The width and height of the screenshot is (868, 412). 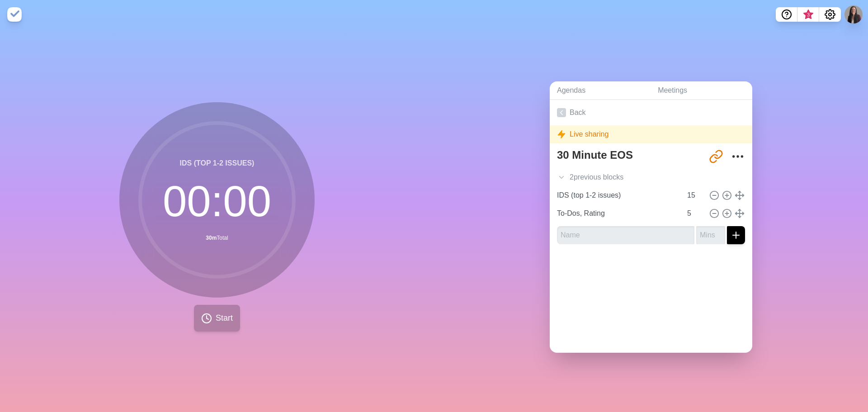 What do you see at coordinates (651, 135) in the screenshot?
I see `div: Live sharing` at bounding box center [651, 135].